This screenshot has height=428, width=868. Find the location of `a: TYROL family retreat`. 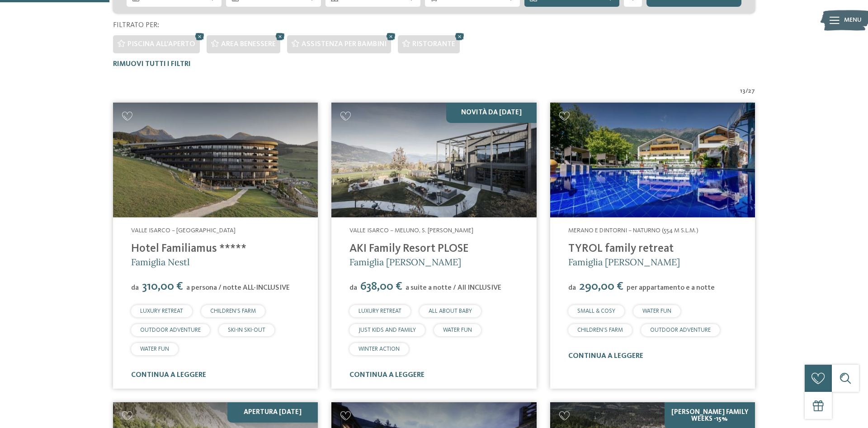

a: TYROL family retreat is located at coordinates (620, 248).